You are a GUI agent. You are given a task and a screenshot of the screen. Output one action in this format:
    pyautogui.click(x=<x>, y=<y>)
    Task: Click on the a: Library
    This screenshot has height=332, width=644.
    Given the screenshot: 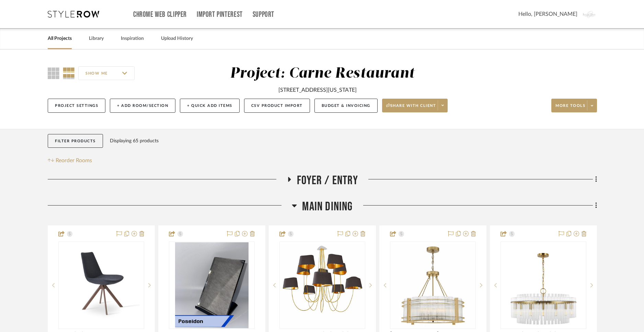 What is the action you would take?
    pyautogui.click(x=96, y=39)
    